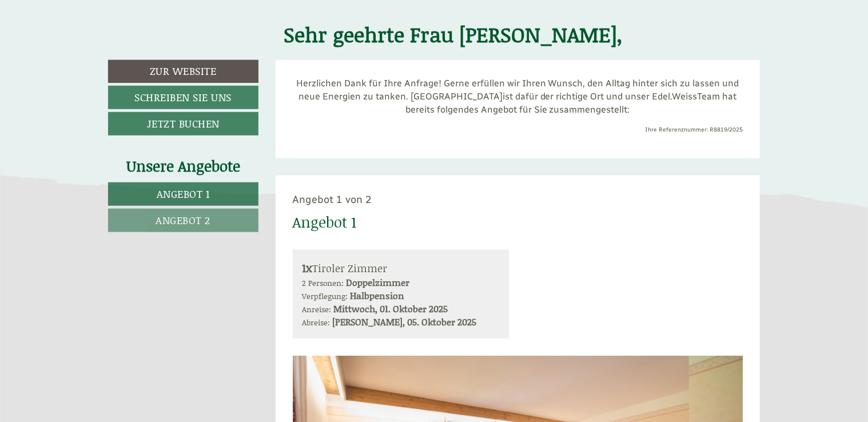 Image resolution: width=868 pixels, height=422 pixels. What do you see at coordinates (323, 282) in the screenshot?
I see `small: 2 Personen:` at bounding box center [323, 282].